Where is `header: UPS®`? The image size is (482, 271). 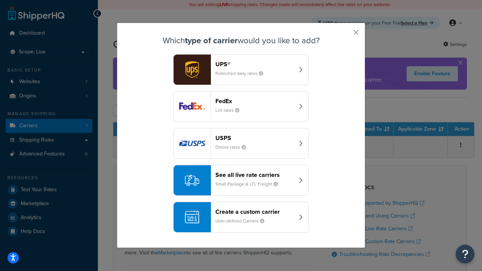
header: UPS® is located at coordinates (255, 64).